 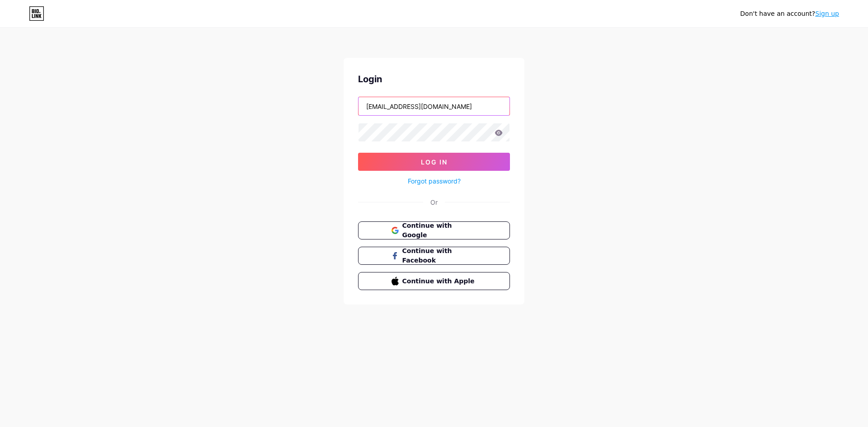 I want to click on a: Forgot password?, so click(x=434, y=181).